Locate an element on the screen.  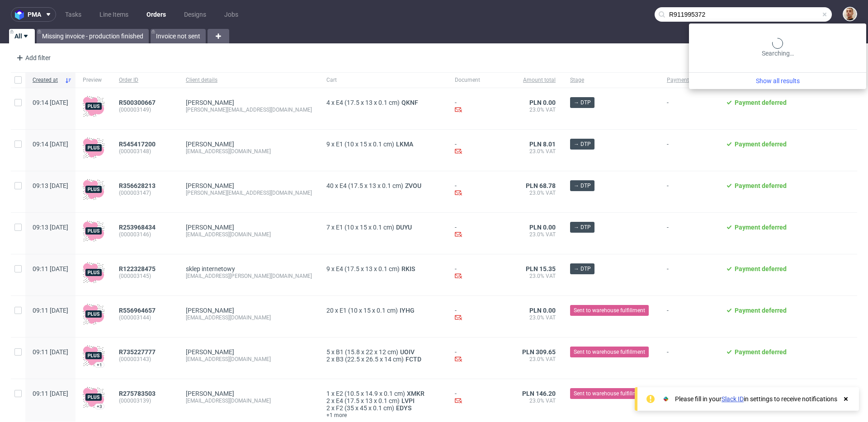
span: 20 is located at coordinates (330, 311).